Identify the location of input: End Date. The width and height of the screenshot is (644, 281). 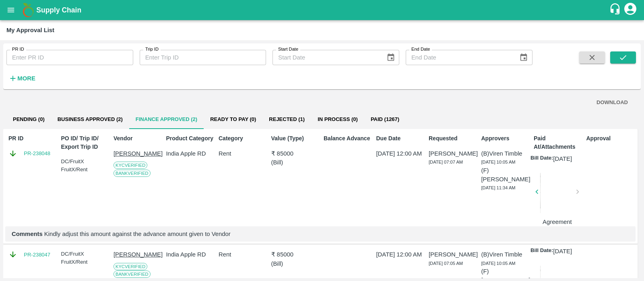
(459, 57).